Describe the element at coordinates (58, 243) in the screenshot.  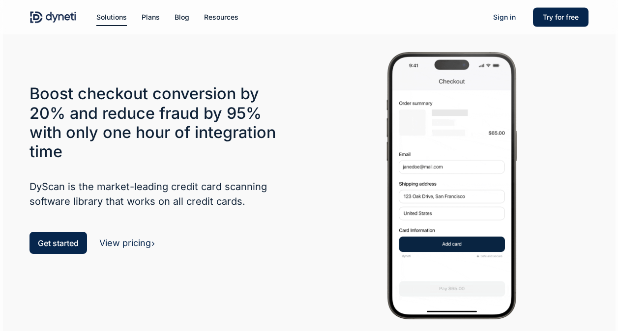
I see `span: Get started` at that location.